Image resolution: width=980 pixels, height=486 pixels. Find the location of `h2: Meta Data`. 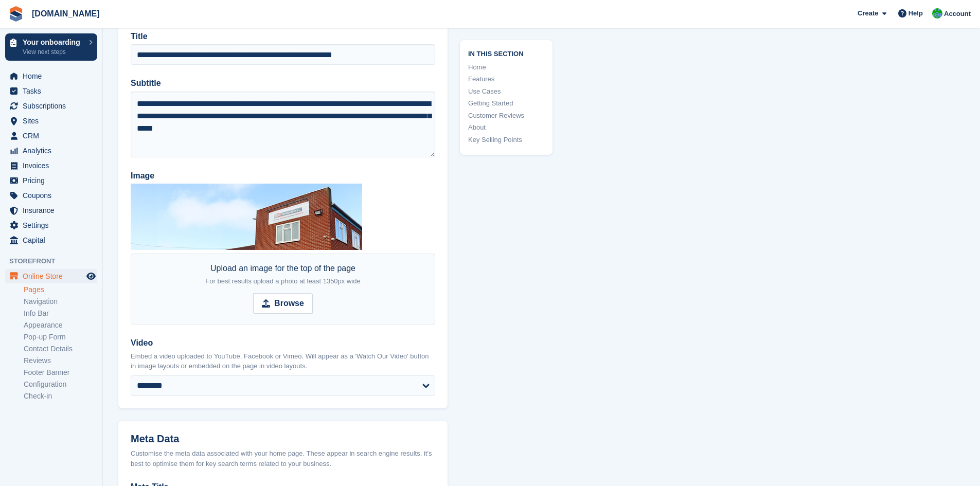

h2: Meta Data is located at coordinates (283, 438).